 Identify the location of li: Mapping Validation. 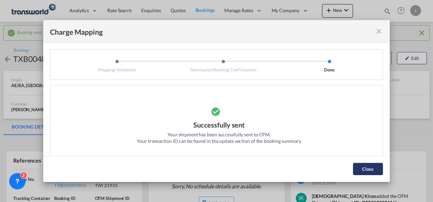
(117, 66).